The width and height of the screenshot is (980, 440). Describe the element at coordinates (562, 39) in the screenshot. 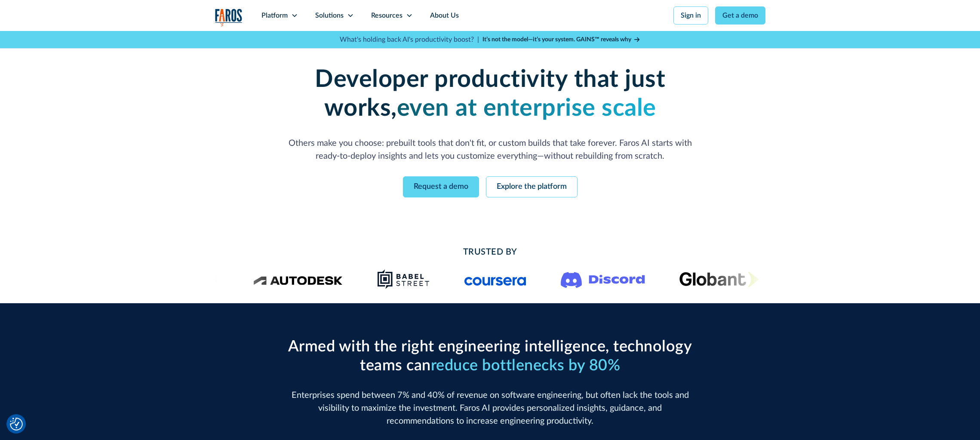

I see `a: It’s not the model—it’s your system. GAINS™ reveals why` at that location.